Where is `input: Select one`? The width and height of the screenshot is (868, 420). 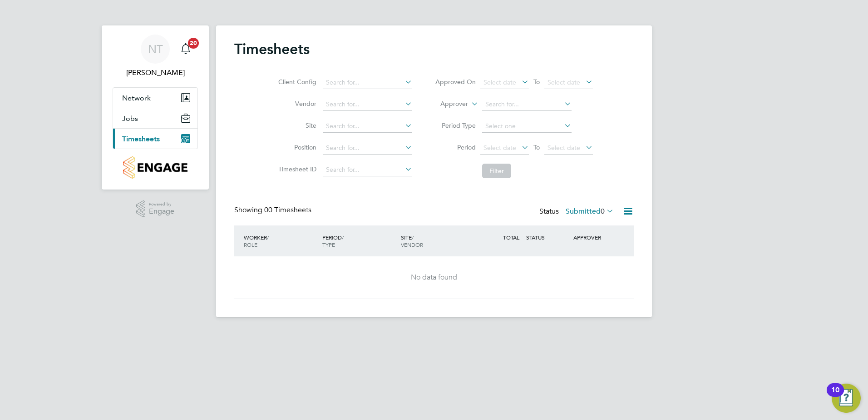 input: Select one is located at coordinates (526, 126).